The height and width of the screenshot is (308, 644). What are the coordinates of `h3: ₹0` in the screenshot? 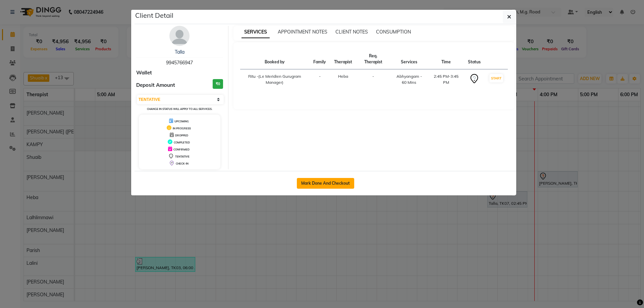 It's located at (217, 84).